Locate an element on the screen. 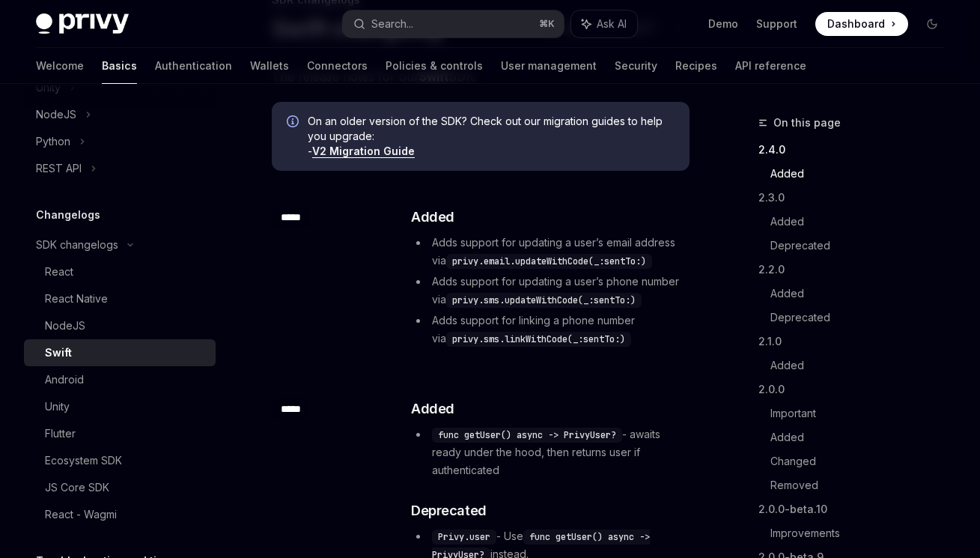 This screenshot has height=558, width=980. button: Toggle dark mode is located at coordinates (932, 24).